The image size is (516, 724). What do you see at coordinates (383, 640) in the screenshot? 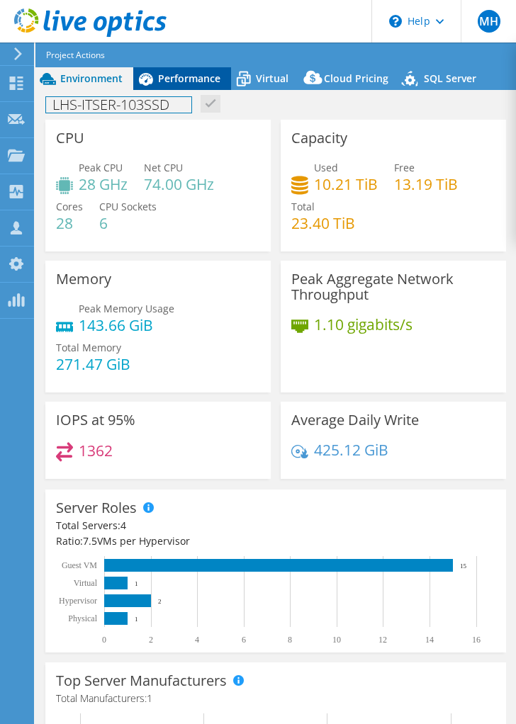
I see `text: 12` at bounding box center [383, 640].